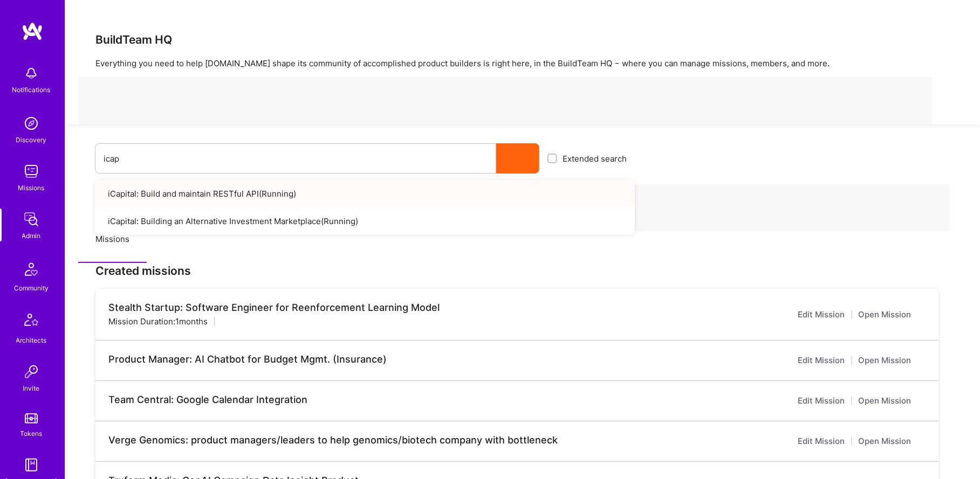 The height and width of the screenshot is (479, 980). Describe the element at coordinates (32, 31) in the screenshot. I see `img: logo` at that location.